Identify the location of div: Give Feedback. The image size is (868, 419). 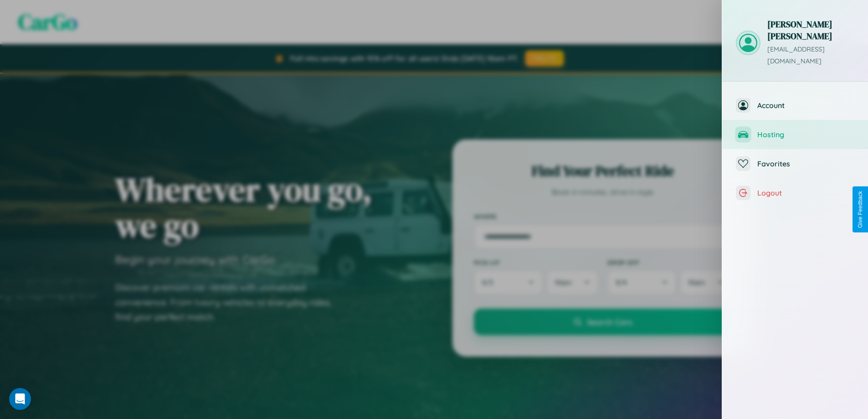
(860, 210).